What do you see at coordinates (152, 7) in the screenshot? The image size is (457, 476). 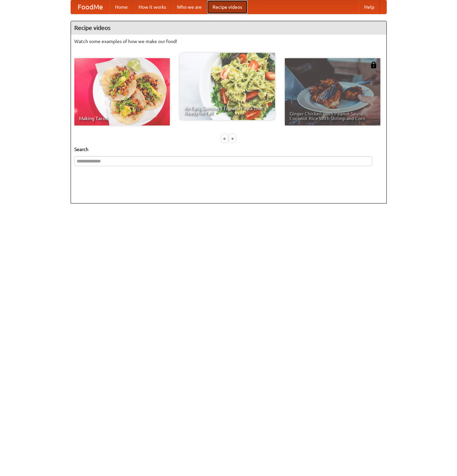 I see `a: How it works` at bounding box center [152, 7].